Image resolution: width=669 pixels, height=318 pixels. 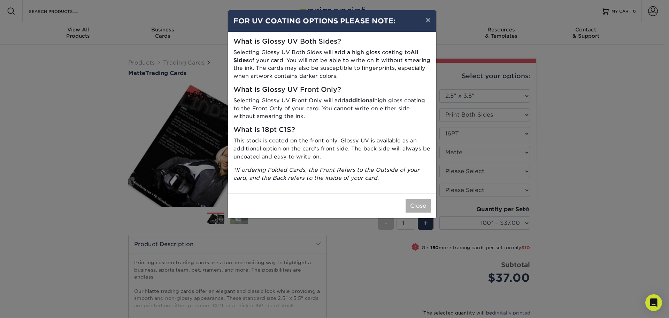 What do you see at coordinates (332, 21) in the screenshot?
I see `h4: FOR UV COATING OPTIONS PLEASE NOTE:` at bounding box center [332, 21].